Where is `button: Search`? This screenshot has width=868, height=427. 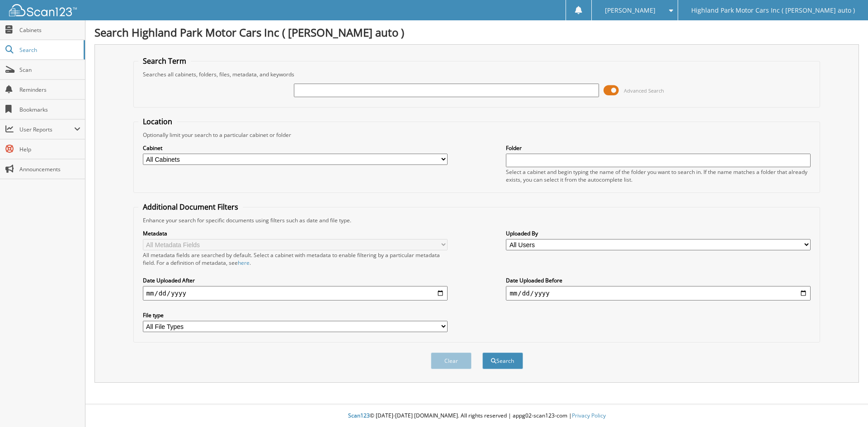
button: Search is located at coordinates (502, 360).